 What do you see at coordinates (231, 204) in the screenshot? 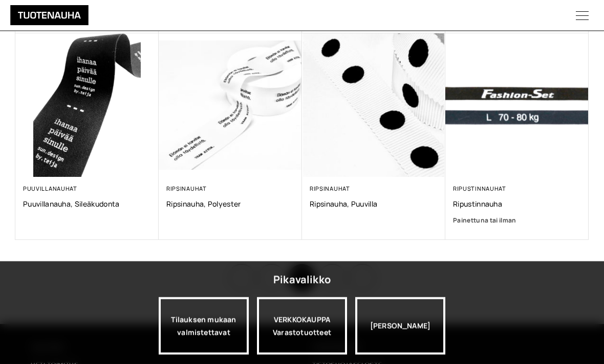
I see `span: Ripsinauha, polyester` at bounding box center [231, 204].